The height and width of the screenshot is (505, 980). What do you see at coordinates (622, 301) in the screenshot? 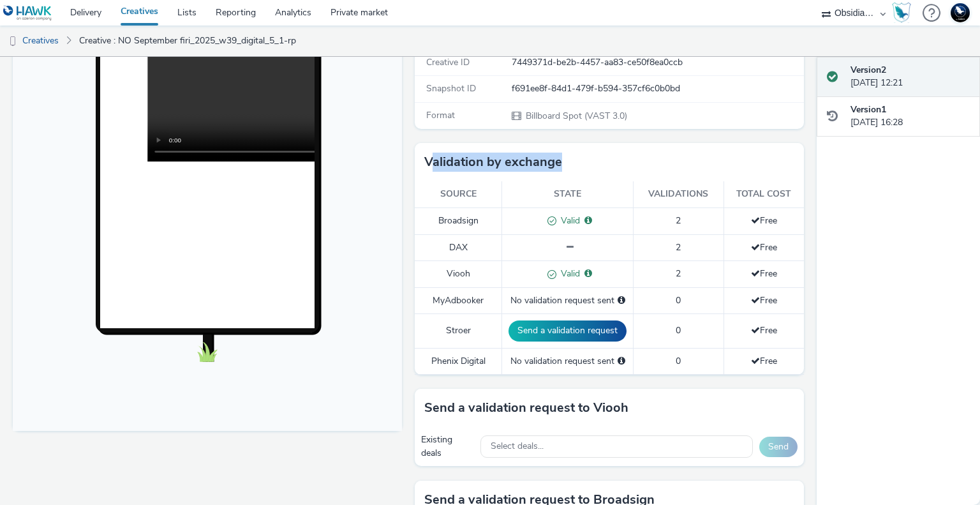
I see `div: Please select a deal below and click on Send to send a validation request to MyAdbooker.` at bounding box center [622, 301].